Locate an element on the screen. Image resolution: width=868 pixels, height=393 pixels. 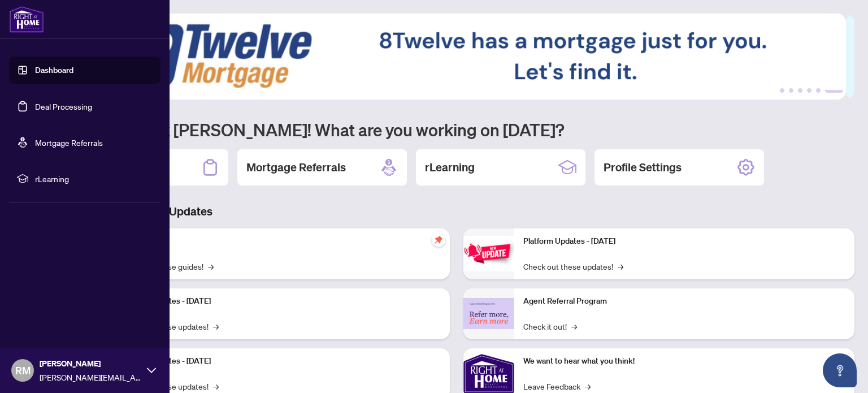
img: Agent Referral Program is located at coordinates (489, 313).